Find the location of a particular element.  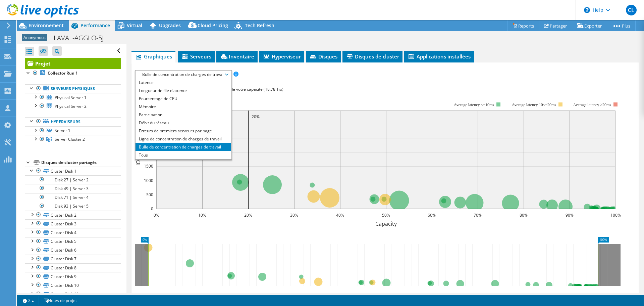

span: Hyperviseur is located at coordinates (282, 56).